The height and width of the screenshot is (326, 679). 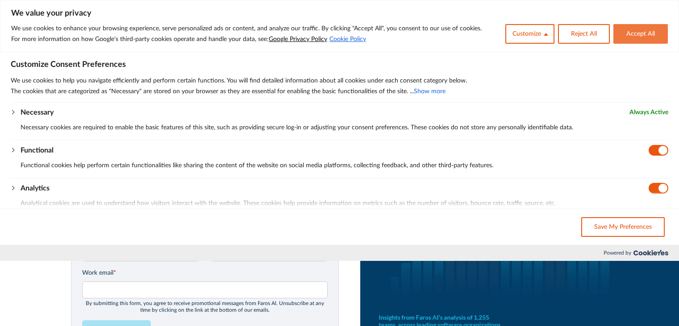 I want to click on p: The cookies that are categorized as "Necessary" are stored on your browser as they are essential ..., so click(x=339, y=92).